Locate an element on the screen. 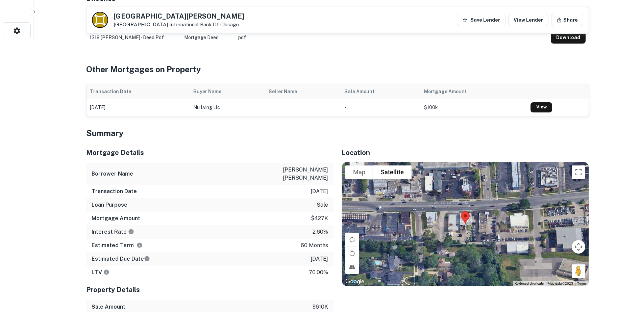  a: View Lender is located at coordinates (528, 20).